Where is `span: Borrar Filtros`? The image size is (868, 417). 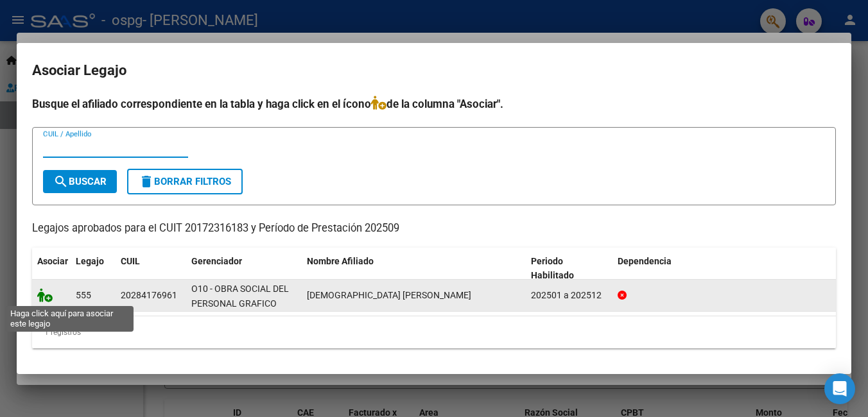 span: Borrar Filtros is located at coordinates (185, 181).